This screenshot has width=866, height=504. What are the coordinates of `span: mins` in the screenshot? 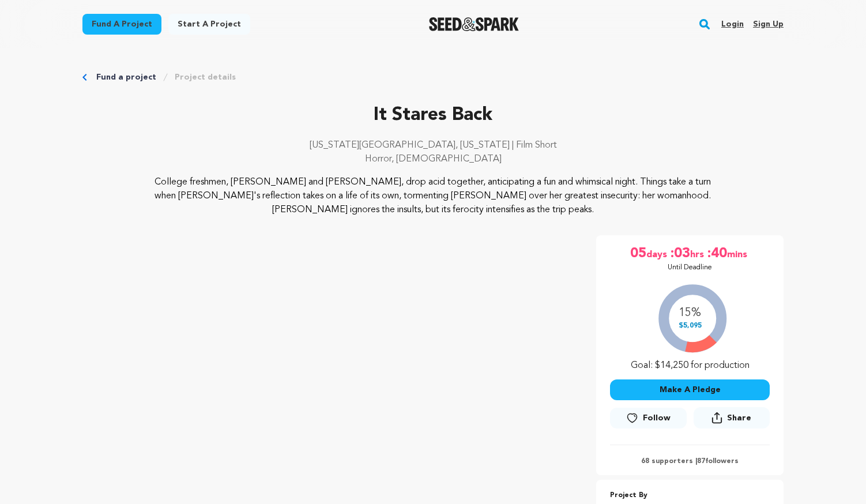 It's located at (738, 254).